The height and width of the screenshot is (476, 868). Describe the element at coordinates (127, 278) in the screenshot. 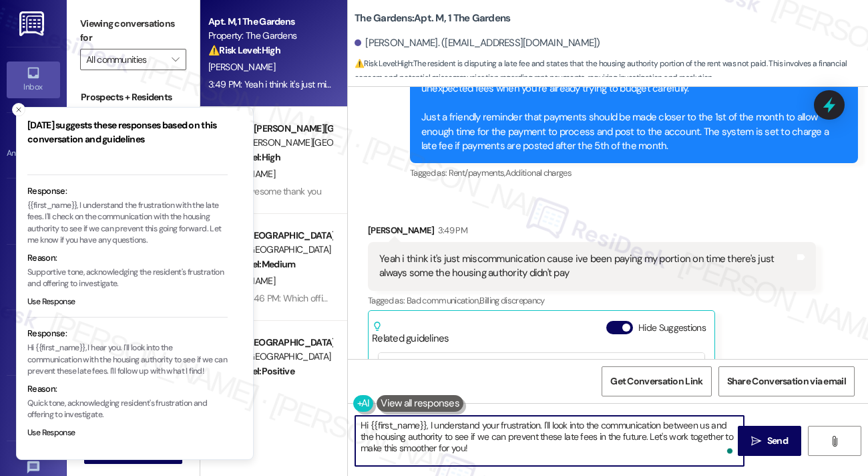

I see `p: Supportive tone, acknowledging the resident's frustration and offering to investigate.` at that location.